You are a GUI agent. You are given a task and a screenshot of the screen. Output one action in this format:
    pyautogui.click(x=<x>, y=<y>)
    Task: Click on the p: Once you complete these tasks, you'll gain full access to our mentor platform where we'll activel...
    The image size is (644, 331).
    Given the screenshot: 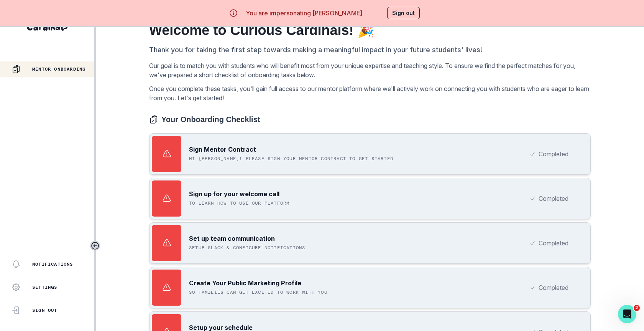 What is the action you would take?
    pyautogui.click(x=370, y=93)
    